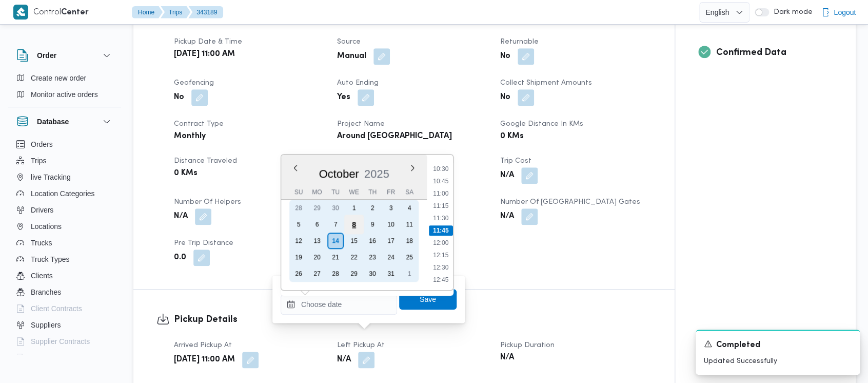  Describe the element at coordinates (64, 193) in the screenshot. I see `button: Location Categories` at that location.